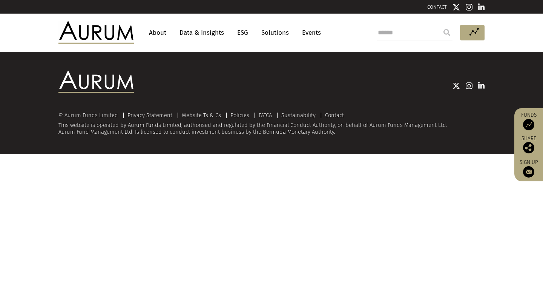 The image size is (543, 289). What do you see at coordinates (201, 115) in the screenshot?
I see `a: Website Ts & Cs` at bounding box center [201, 115].